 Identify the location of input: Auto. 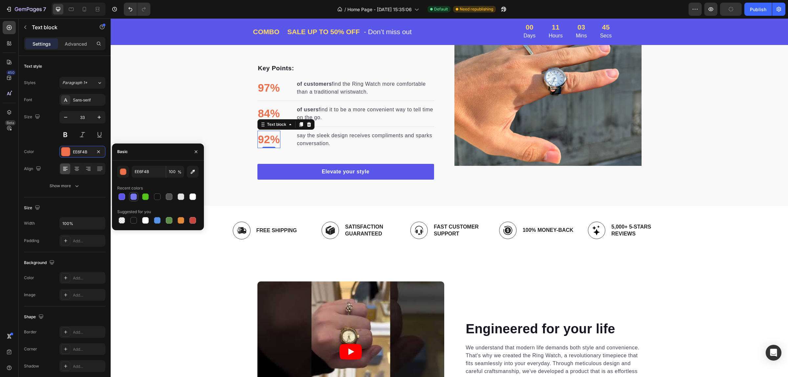
(82, 223).